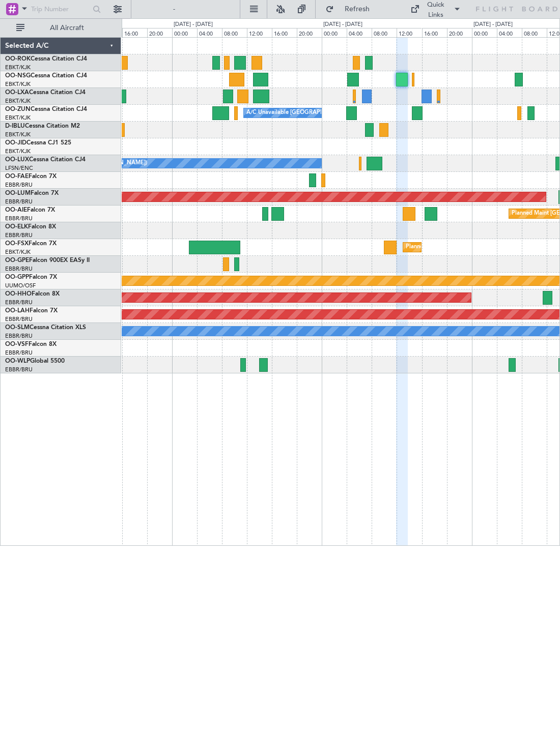 Image resolution: width=560 pixels, height=732 pixels. I want to click on button: All Aircraft, so click(60, 28).